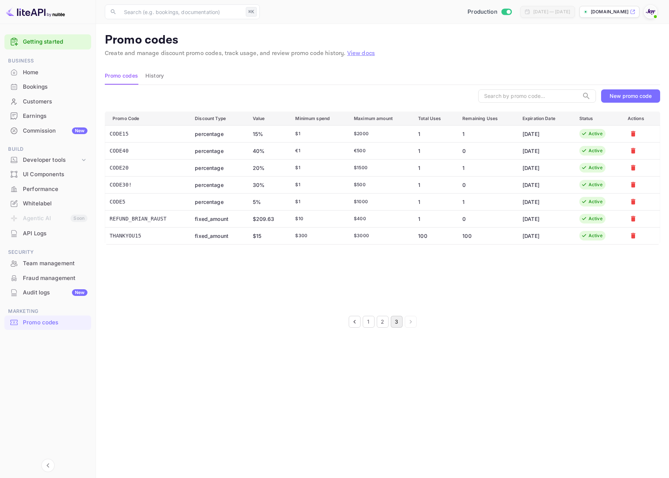  What do you see at coordinates (641, 118) in the screenshot?
I see `th: Actions` at bounding box center [641, 118].